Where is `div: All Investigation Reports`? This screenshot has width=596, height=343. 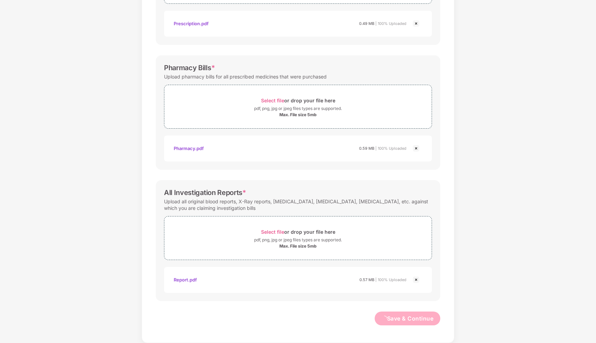
div: All Investigation Reports is located at coordinates (205, 192).